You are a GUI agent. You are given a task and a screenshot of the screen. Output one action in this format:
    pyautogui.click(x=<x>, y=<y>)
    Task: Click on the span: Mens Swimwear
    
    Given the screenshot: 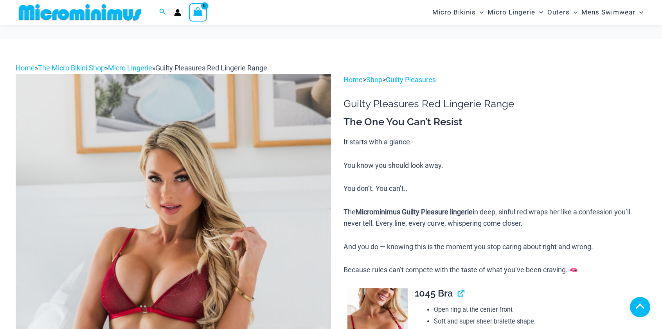 What is the action you would take?
    pyautogui.click(x=609, y=12)
    